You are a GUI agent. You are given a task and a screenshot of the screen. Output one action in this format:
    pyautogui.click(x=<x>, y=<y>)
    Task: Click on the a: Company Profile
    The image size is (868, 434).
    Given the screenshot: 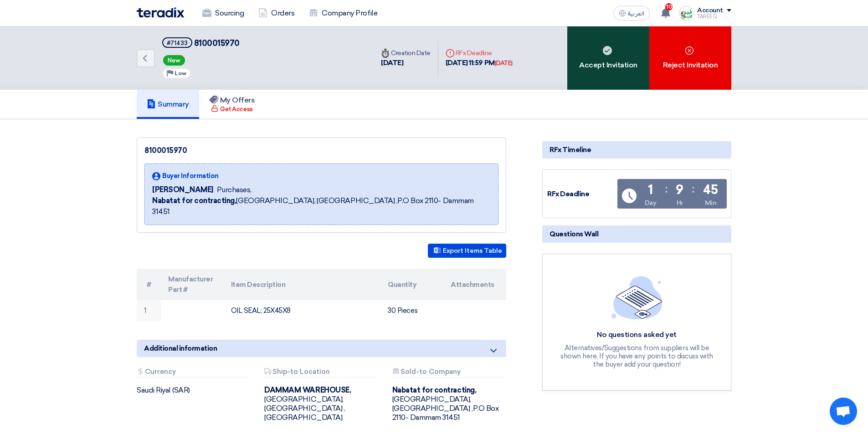 What is the action you would take?
    pyautogui.click(x=343, y=13)
    